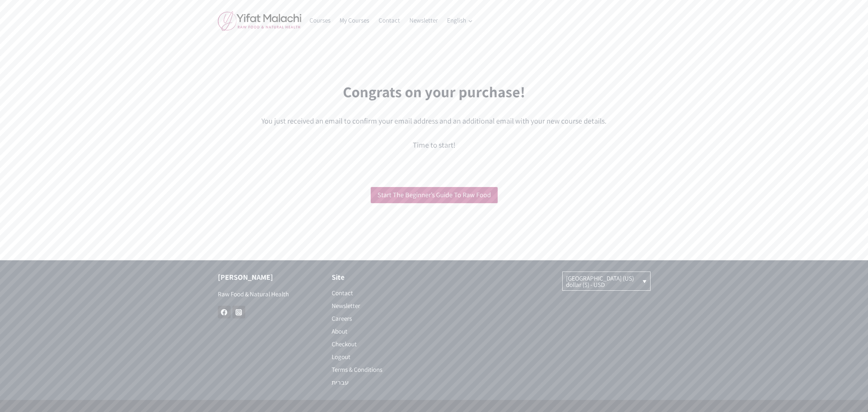 Image resolution: width=868 pixels, height=412 pixels. I want to click on a: Instagram, so click(239, 312).